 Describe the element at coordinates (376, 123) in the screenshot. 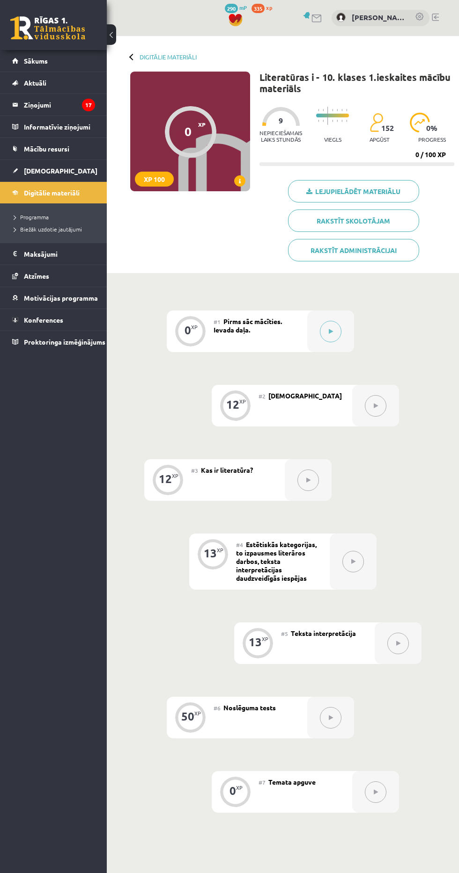

I see `img: students-c634bb4e5e11cddfef0936a35e636f08e4e9abd3cc4e673bd6f9a4125e45ecb1.svg` at that location.